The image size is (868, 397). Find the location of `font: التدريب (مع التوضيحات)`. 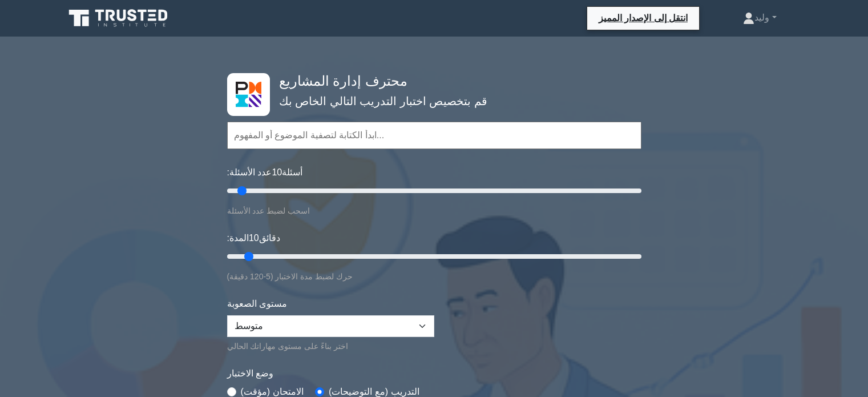

font: التدريب (مع التوضيحات) is located at coordinates (374, 391).